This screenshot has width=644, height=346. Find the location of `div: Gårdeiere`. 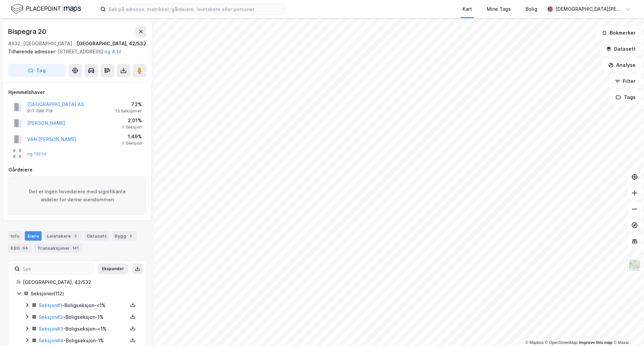

div: Gårdeiere is located at coordinates (77, 170).